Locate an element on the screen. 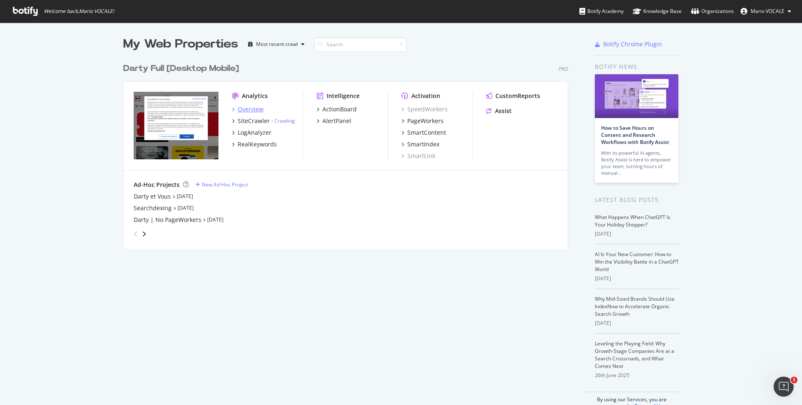 The image size is (802, 405). a: SiteCrawler- Crawling is located at coordinates (263, 121).